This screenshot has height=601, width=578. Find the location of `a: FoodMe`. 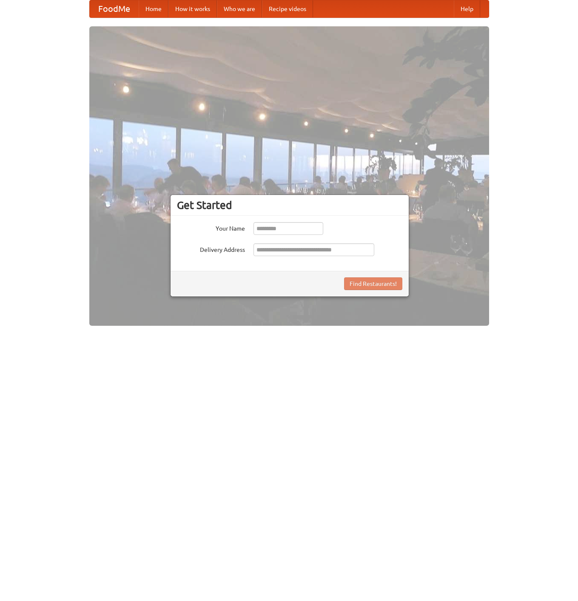

a: FoodMe is located at coordinates (114, 9).